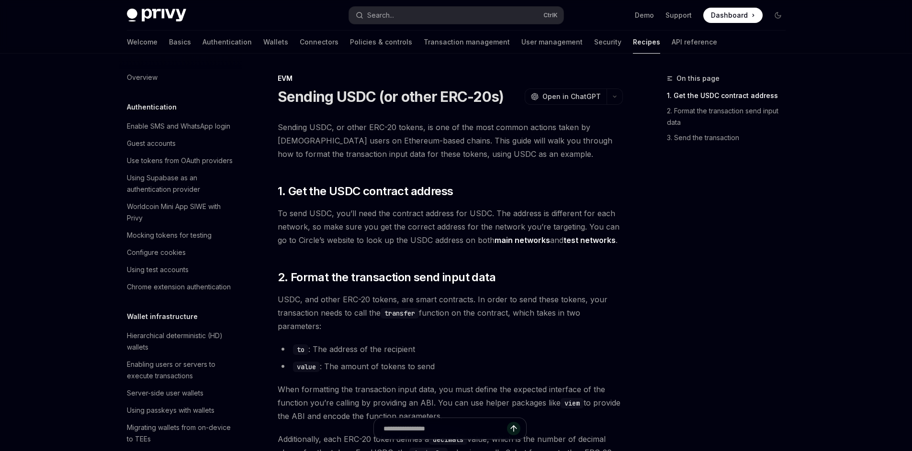  I want to click on a: Recipes, so click(646, 42).